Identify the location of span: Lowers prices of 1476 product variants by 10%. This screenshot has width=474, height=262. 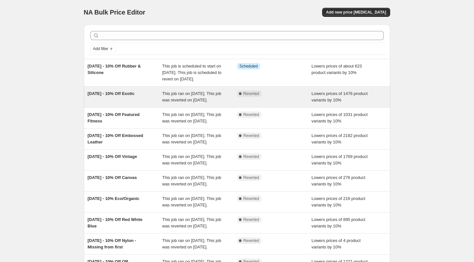
(340, 97).